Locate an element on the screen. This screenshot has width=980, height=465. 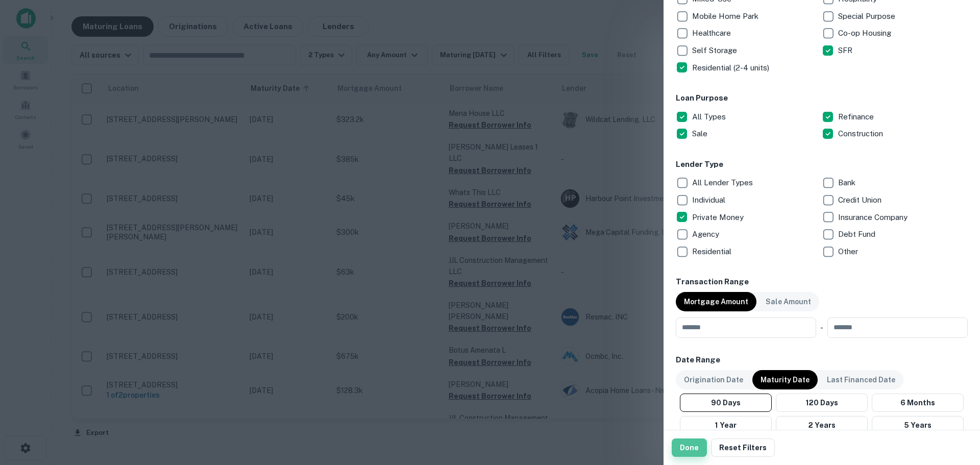
p: Refinance is located at coordinates (856, 117).